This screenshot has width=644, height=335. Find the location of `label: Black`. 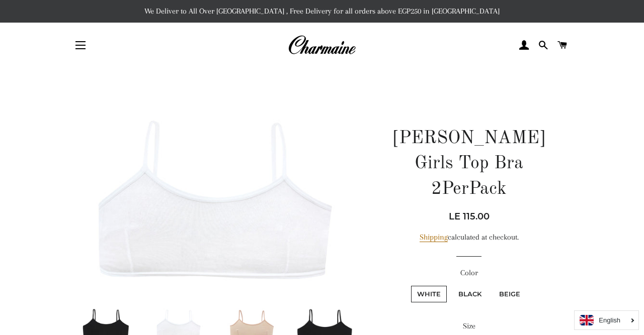

label: Black is located at coordinates (470, 294).